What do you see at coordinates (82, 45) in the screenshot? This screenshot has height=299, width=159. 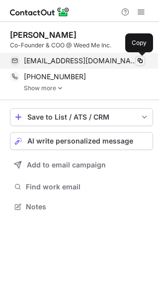 I see `div: Co-Founder & COO @ Weed Me Inc.` at bounding box center [82, 45].